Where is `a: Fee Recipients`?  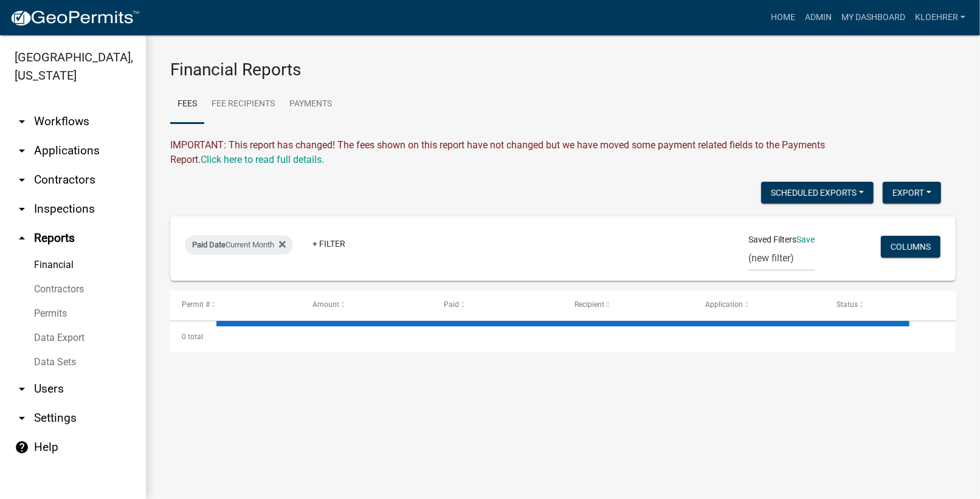
a: Fee Recipients is located at coordinates (244, 105).